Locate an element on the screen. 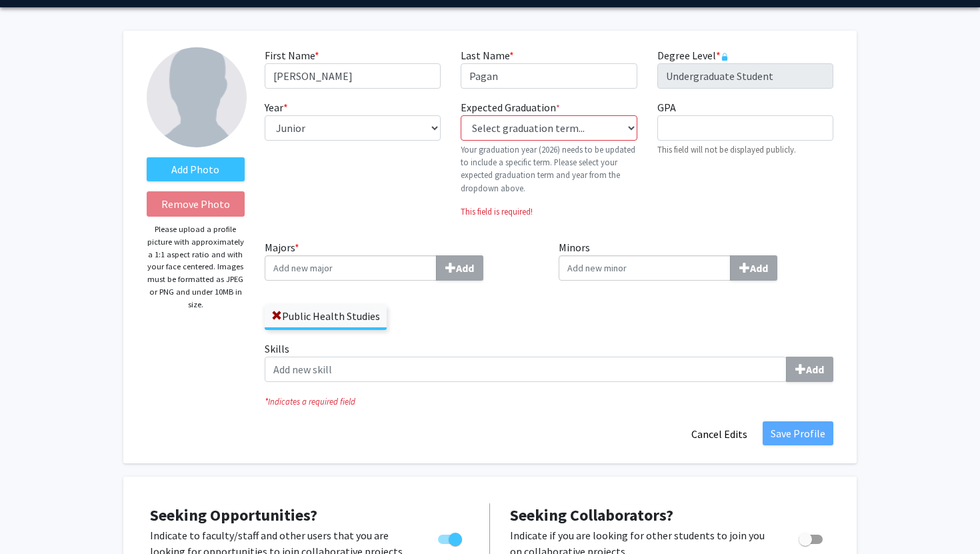 The height and width of the screenshot is (554, 980). label: Majors is located at coordinates (402, 260).